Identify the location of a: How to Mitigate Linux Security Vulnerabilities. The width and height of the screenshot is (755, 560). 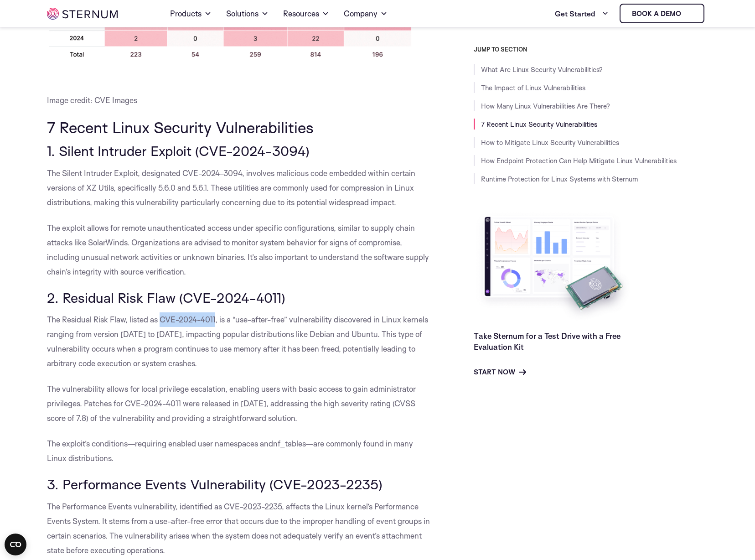
(550, 142).